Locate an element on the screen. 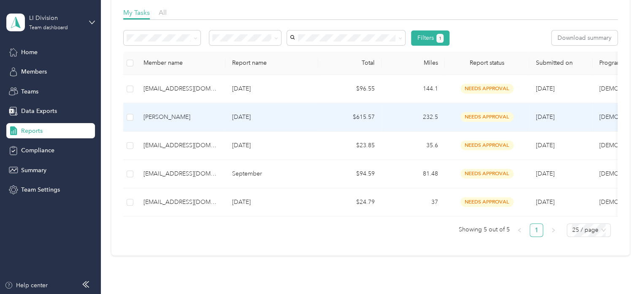 This screenshot has height=294, width=644. span: left is located at coordinates (519, 230).